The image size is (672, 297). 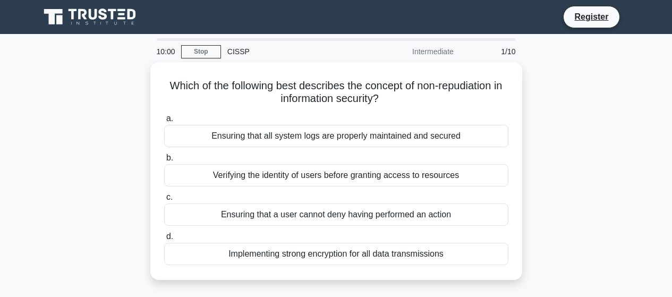 What do you see at coordinates (170, 118) in the screenshot?
I see `span: a.` at bounding box center [170, 118].